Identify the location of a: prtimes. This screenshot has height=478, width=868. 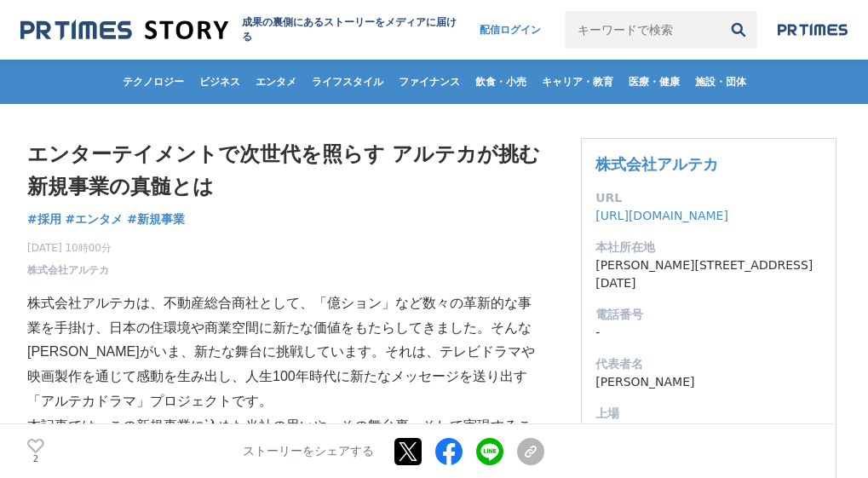
(813, 29).